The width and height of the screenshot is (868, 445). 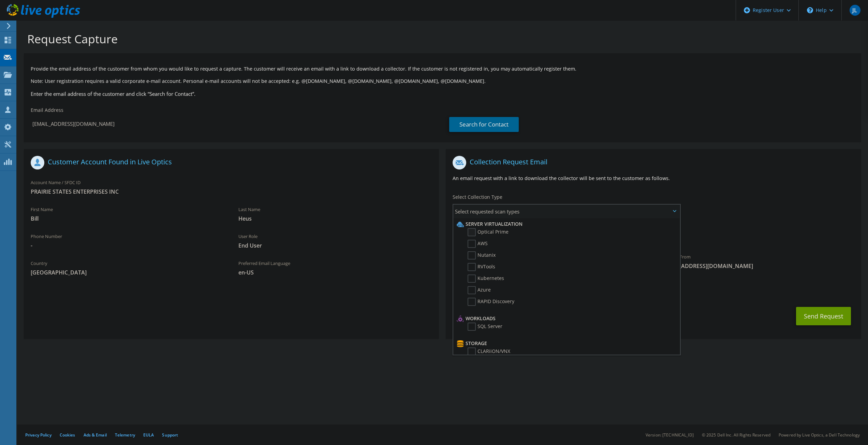 I want to click on li: Workloads, so click(x=565, y=319).